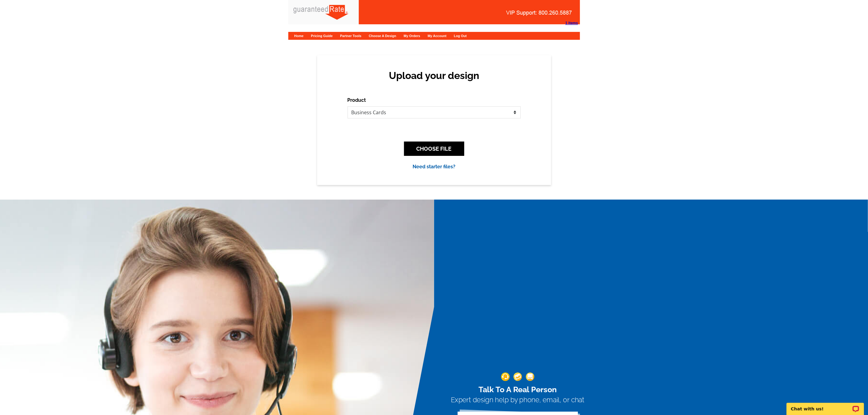 This screenshot has height=415, width=868. What do you see at coordinates (505, 377) in the screenshot?
I see `img: support-img-1.png` at bounding box center [505, 377].